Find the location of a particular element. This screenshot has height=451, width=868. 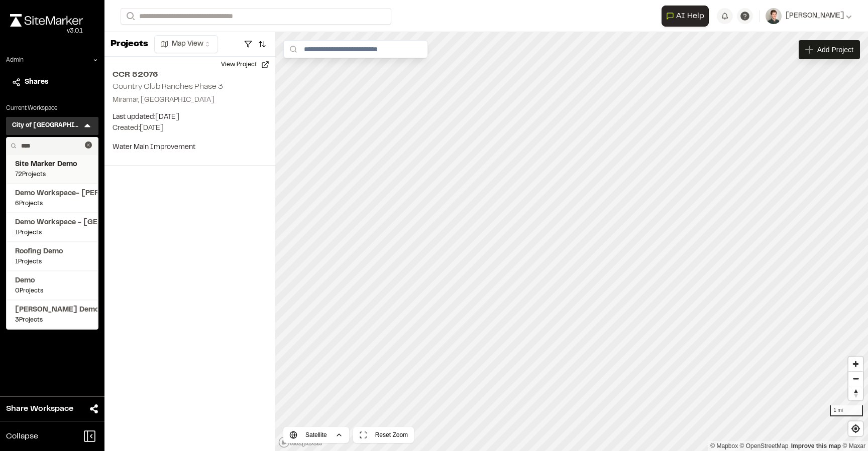

span: Add Project is located at coordinates (835, 49).